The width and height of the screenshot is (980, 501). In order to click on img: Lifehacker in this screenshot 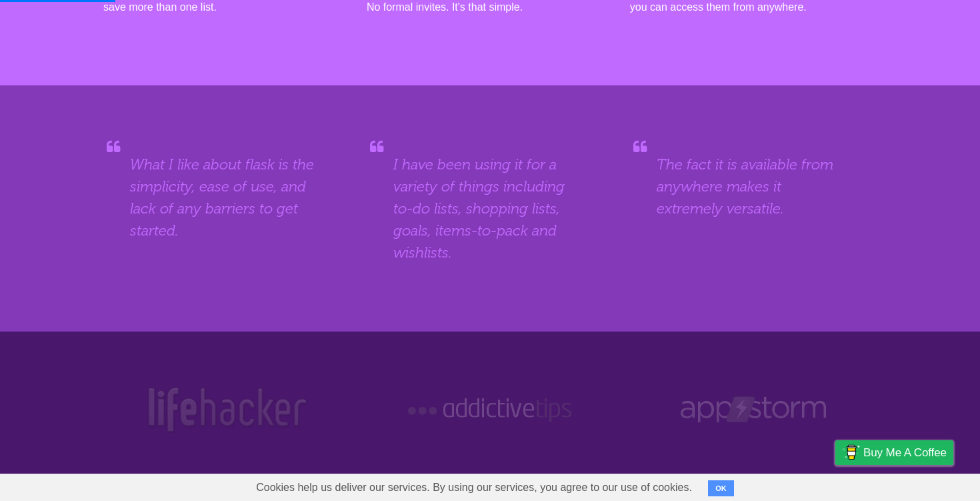, I will do `click(227, 409)`.